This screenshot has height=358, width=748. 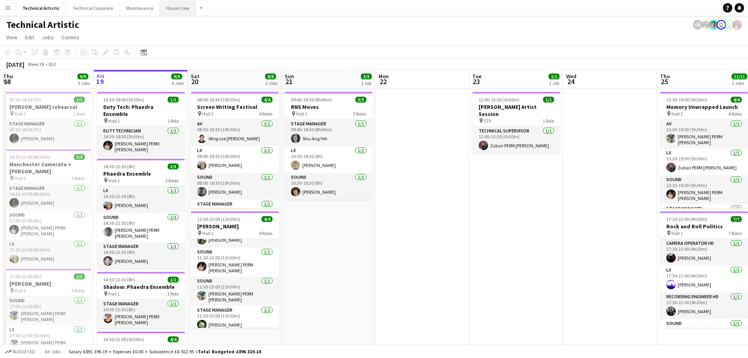 I want to click on span: Edit, so click(x=29, y=37).